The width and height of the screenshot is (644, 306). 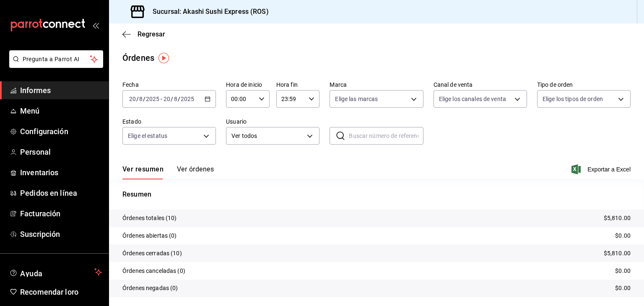 I want to click on button: Exportar a Excel, so click(x=602, y=169).